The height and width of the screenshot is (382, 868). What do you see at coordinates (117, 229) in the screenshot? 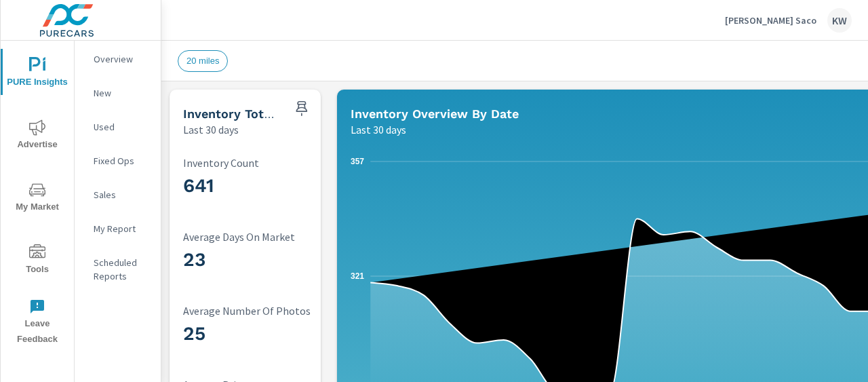
I see `div: My Report` at bounding box center [117, 229].